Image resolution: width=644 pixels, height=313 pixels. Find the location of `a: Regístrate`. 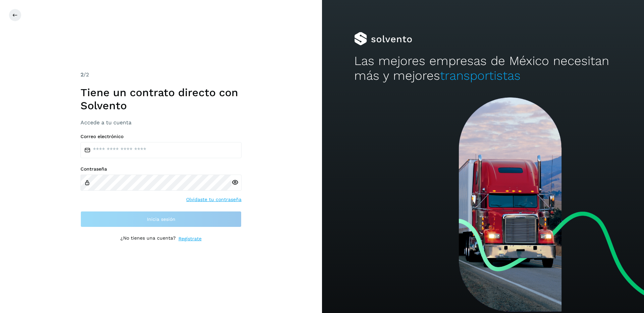

a: Regístrate is located at coordinates (190, 238).